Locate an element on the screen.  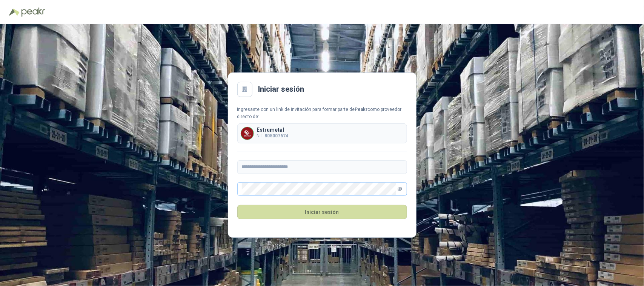
b: Peakr is located at coordinates (362, 109).